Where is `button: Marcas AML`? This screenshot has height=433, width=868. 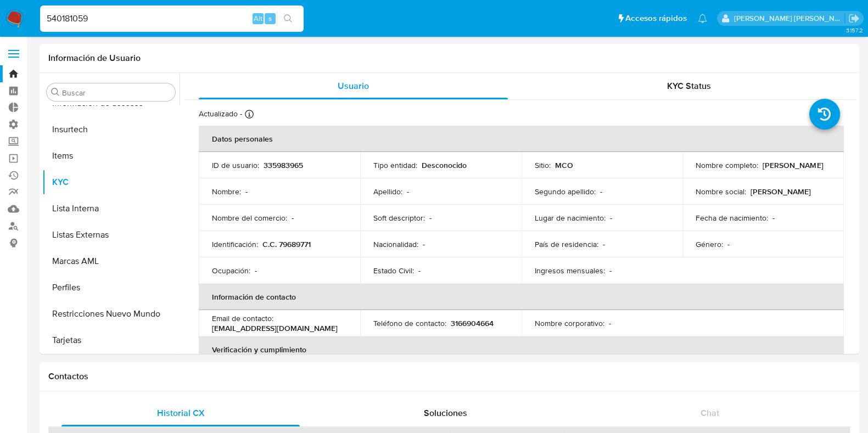
button: Marcas AML is located at coordinates (111, 261).